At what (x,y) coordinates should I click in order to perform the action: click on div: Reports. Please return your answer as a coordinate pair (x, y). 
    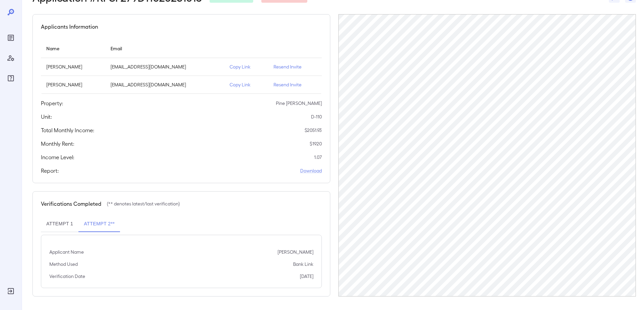
    Looking at the image, I should click on (11, 38).